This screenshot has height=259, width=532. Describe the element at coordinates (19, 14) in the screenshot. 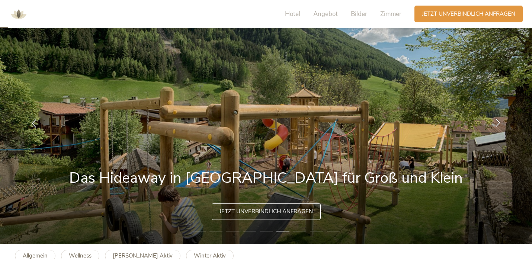

I see `img: AMONTI & LUNARIS Wellnessresort` at that location.